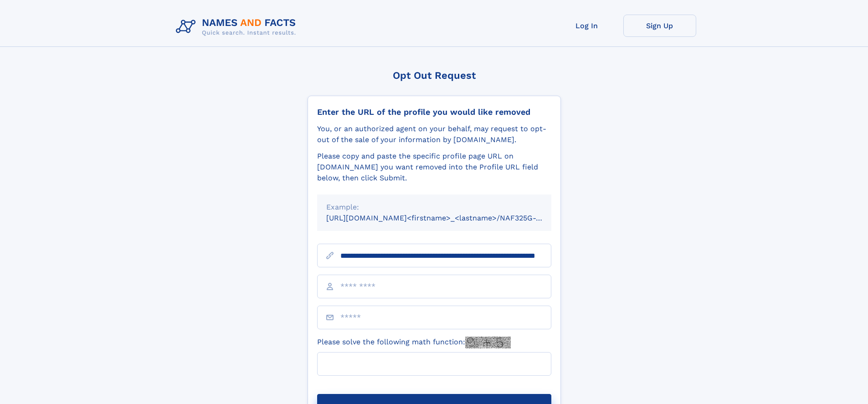 This screenshot has height=404, width=868. Describe the element at coordinates (434, 112) in the screenshot. I see `div: Enter the URL of the profile you would like removed` at that location.